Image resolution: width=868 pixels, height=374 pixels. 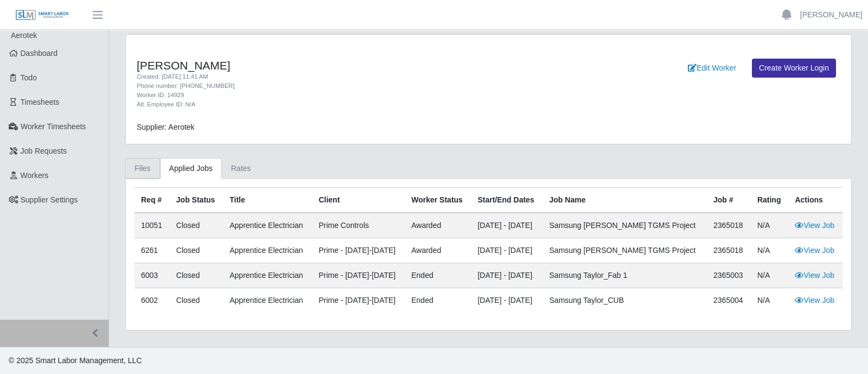 What do you see at coordinates (44, 151) in the screenshot?
I see `span: Job Requests` at bounding box center [44, 151].